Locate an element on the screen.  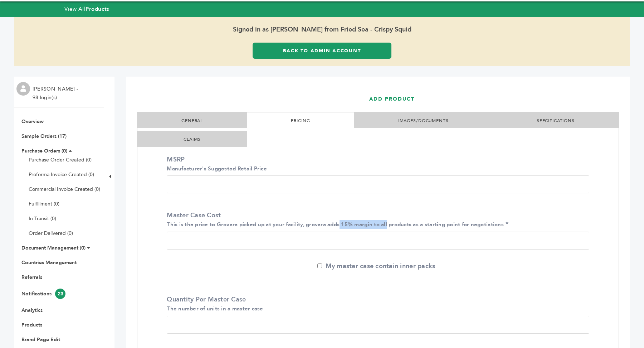
a: Brand Page Edit is located at coordinates (41, 339).